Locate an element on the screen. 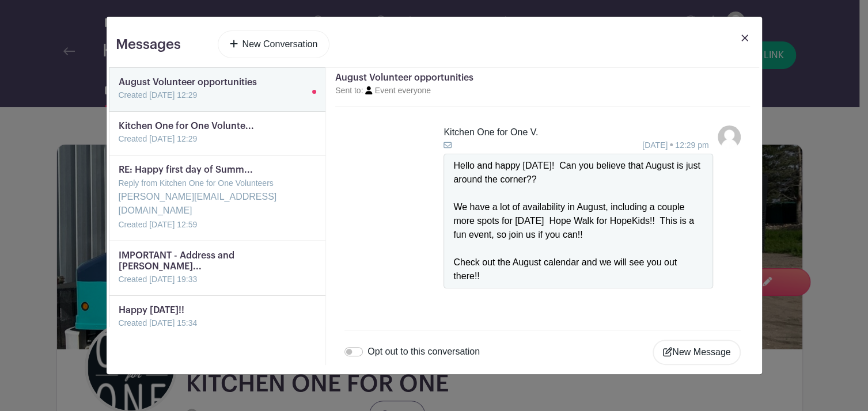  img: close_button-5f87c8562297e5c2d7936805f587ecaba9071eb48480494691a3f1689db116b3.svg is located at coordinates (745, 38).